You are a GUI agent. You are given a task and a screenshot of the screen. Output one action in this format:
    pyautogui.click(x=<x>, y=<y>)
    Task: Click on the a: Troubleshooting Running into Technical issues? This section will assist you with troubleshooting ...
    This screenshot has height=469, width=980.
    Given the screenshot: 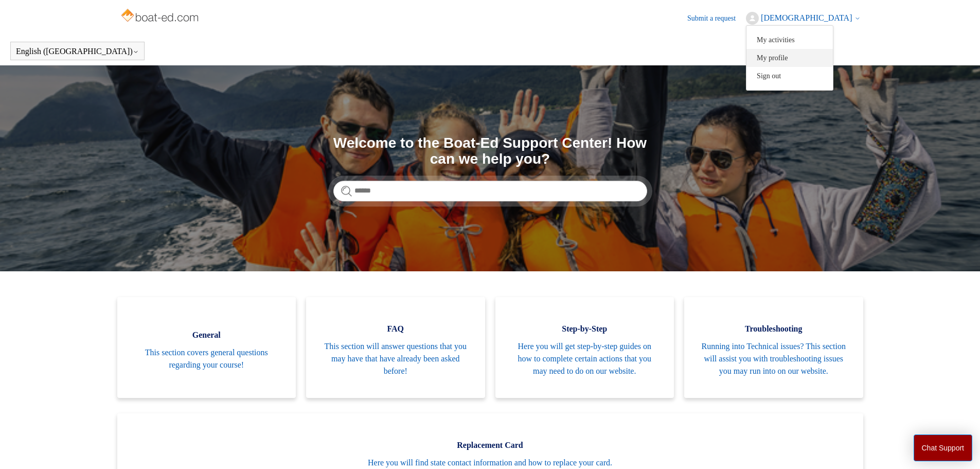 What is the action you would take?
    pyautogui.click(x=774, y=348)
    